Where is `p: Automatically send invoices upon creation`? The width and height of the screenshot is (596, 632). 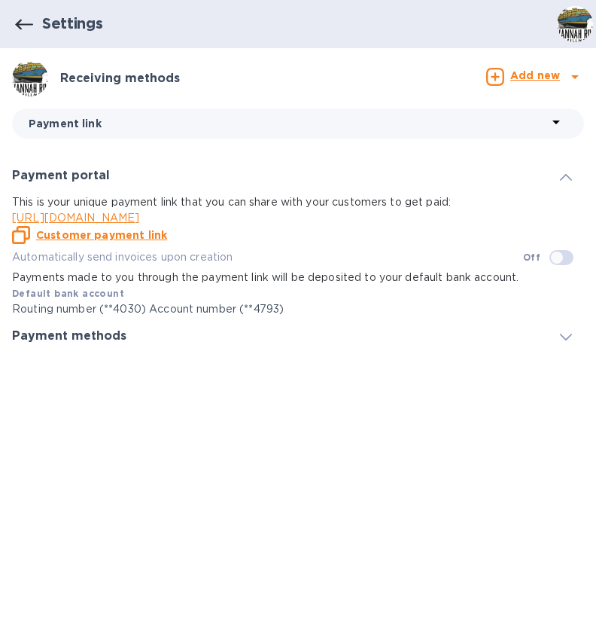
p: Automatically send invoices upon creation is located at coordinates (267, 257).